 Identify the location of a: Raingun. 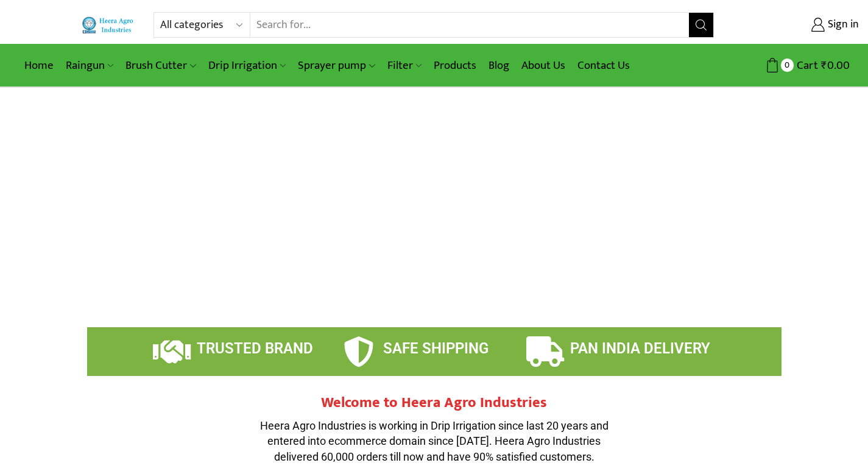
(89, 65).